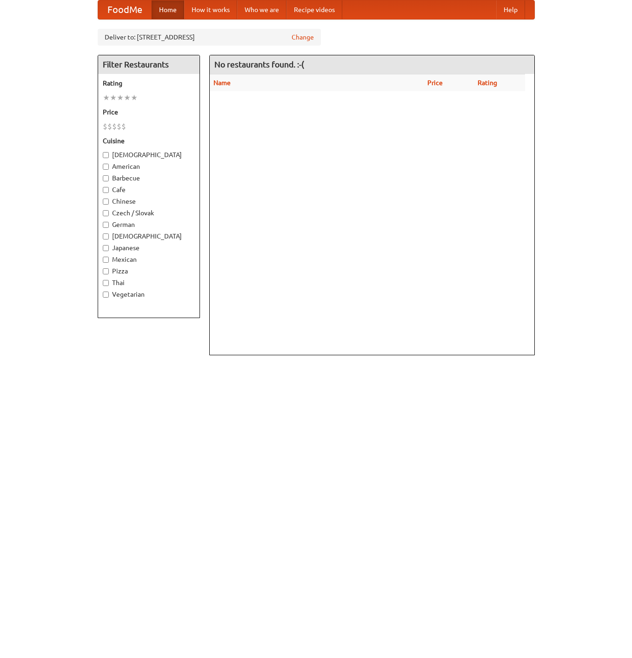 This screenshot has height=658, width=632. What do you see at coordinates (149, 259) in the screenshot?
I see `label: Mexican` at bounding box center [149, 259].